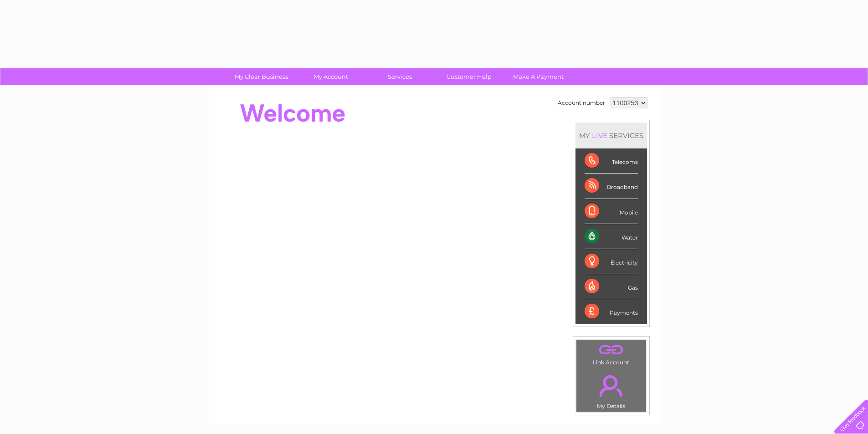  What do you see at coordinates (611, 236) in the screenshot?
I see `div: Water` at bounding box center [611, 236].